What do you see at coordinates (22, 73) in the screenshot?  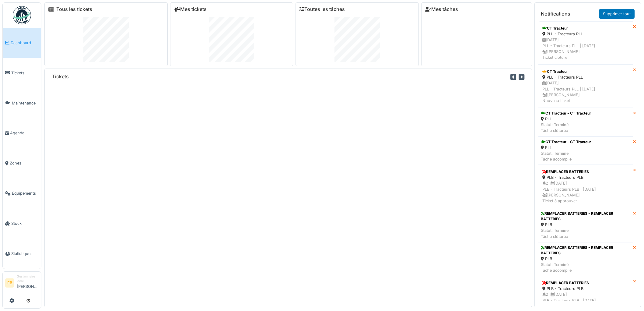 I see `a: Tickets` at bounding box center [22, 73].